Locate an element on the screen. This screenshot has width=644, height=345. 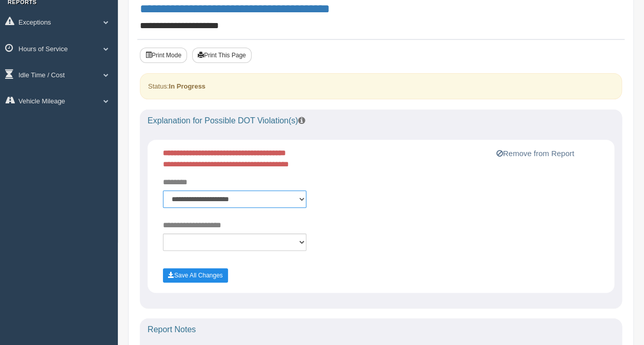
button: Print This Page is located at coordinates (222, 55).